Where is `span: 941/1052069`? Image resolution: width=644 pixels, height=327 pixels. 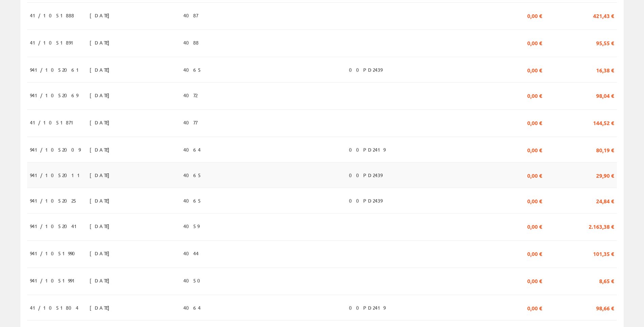 span: 941/1052069 is located at coordinates (54, 95).